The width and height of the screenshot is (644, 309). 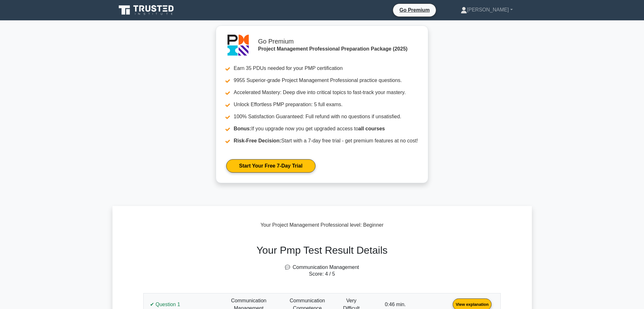 I want to click on a: Start Your Free 7-Day Trial, so click(x=271, y=166).